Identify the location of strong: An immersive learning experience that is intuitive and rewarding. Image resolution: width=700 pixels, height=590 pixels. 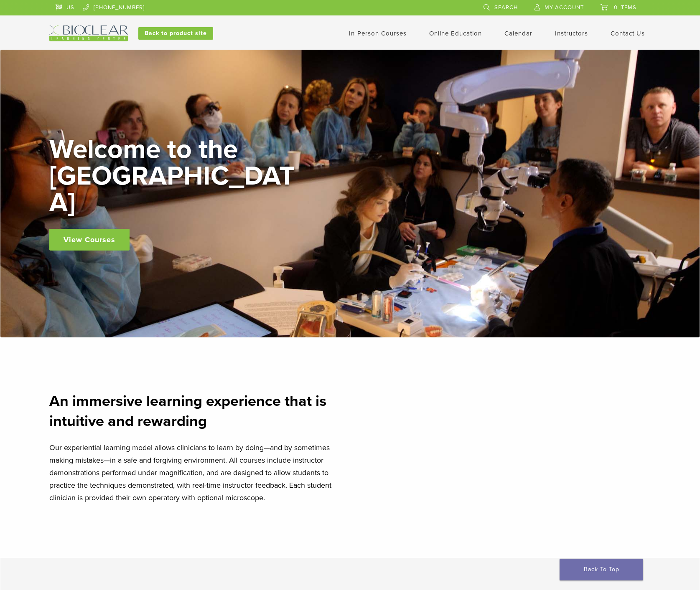
(188, 411).